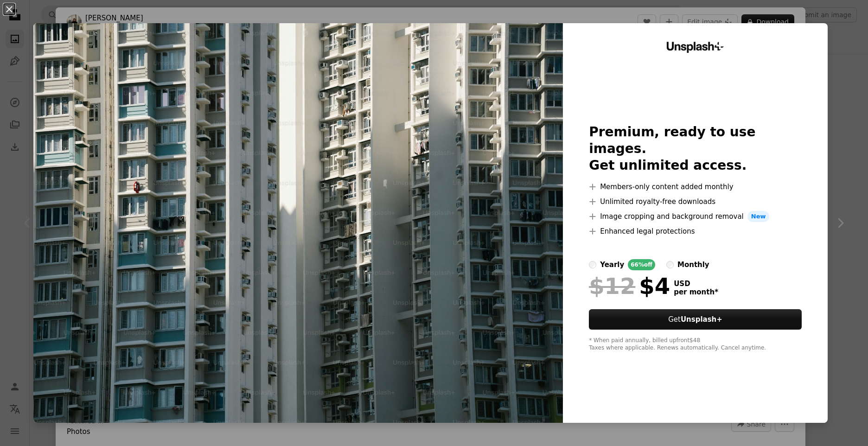  Describe the element at coordinates (702, 320) in the screenshot. I see `strong: Unsplash+` at that location.